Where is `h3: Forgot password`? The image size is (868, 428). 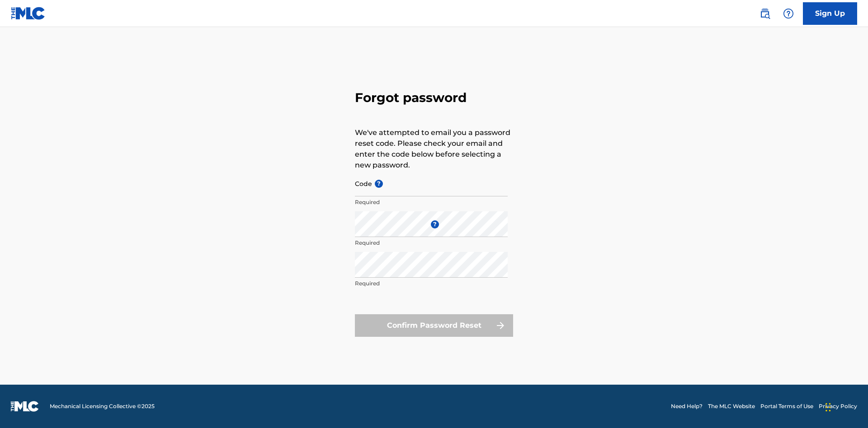
h3: Forgot password is located at coordinates (434, 97).